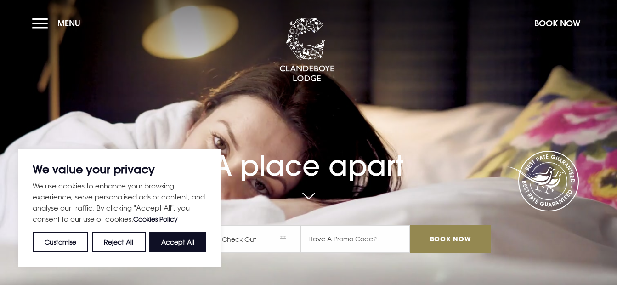 The width and height of the screenshot is (617, 285). I want to click on div: We value your privacy, so click(119, 208).